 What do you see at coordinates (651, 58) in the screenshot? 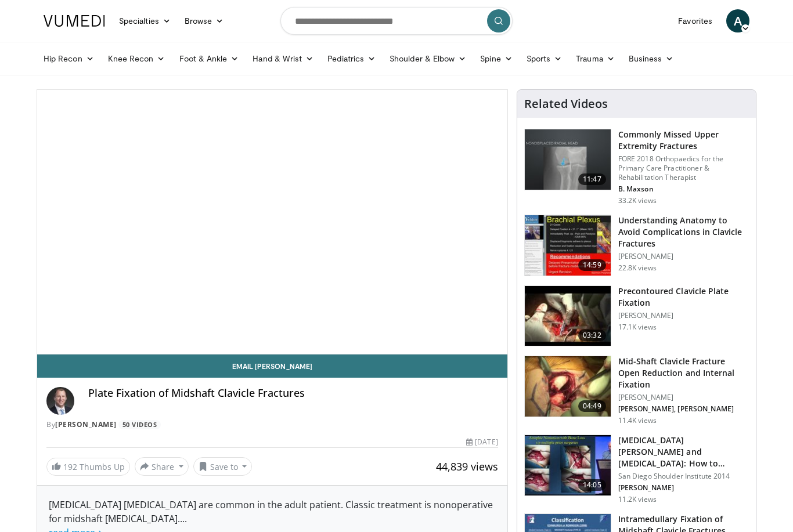
I see `a: Business` at bounding box center [651, 58].